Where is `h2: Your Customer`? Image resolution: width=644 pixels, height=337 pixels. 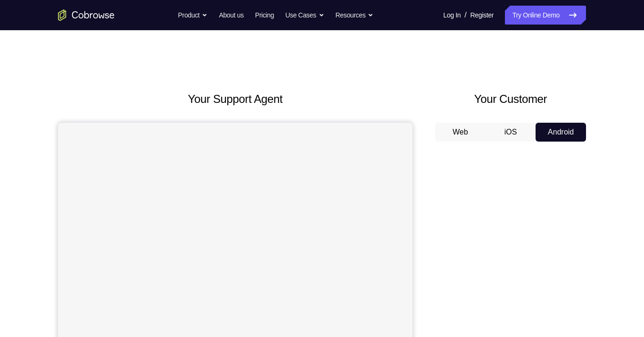
h2: Your Customer is located at coordinates (511, 99).